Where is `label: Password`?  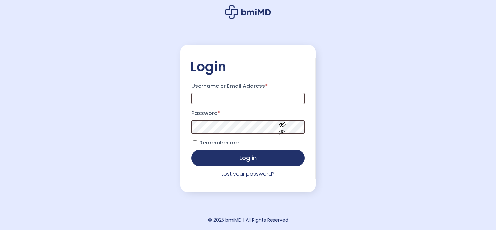
label: Password is located at coordinates (248, 113).